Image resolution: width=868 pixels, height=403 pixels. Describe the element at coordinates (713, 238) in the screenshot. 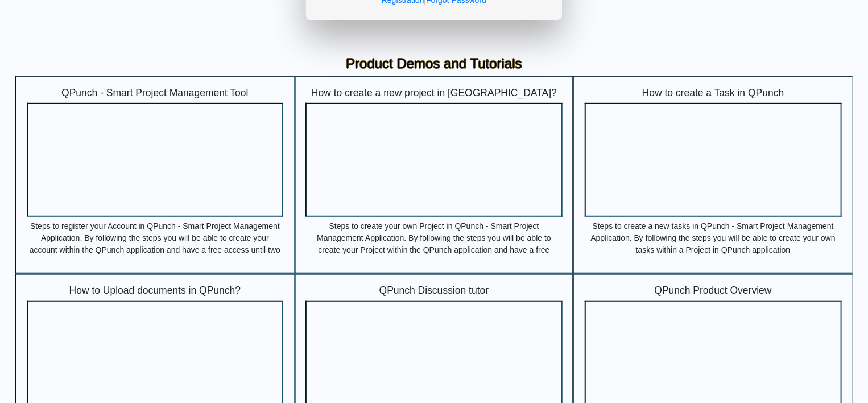

I see `p: Steps to create a new tasks in QPunch - Smart Project Management Application. By following the st...` at that location.